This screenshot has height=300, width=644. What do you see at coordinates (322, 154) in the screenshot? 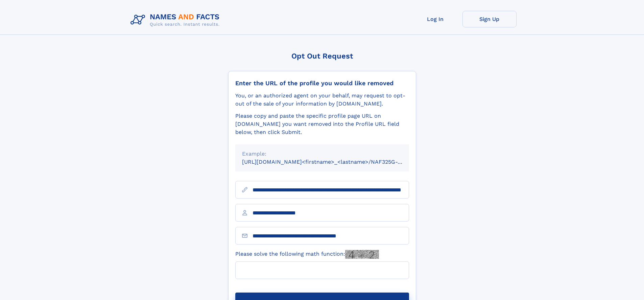
I see `div: Example:` at bounding box center [322, 154].